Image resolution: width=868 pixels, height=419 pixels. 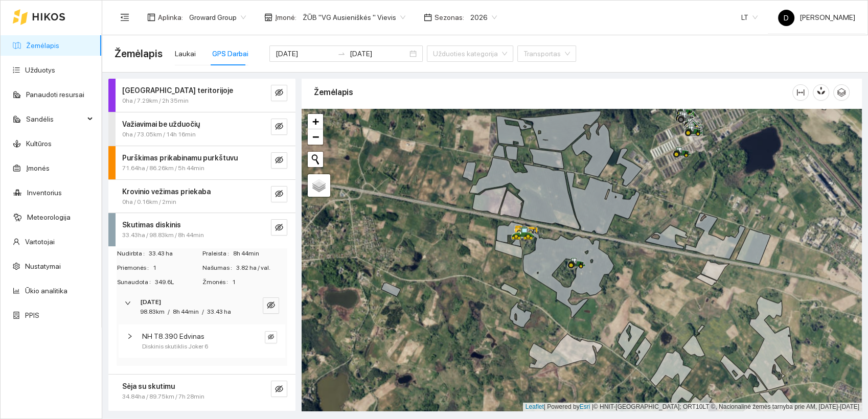 What do you see at coordinates (139, 54) in the screenshot?
I see `span: Žemėlapis` at bounding box center [139, 54].